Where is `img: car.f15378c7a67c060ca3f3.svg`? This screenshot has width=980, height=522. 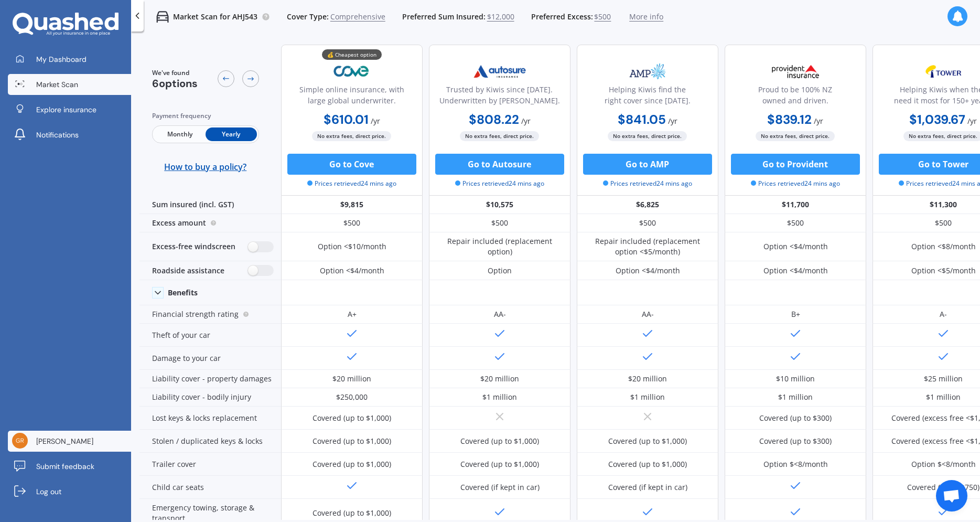
img: car.f15378c7a67c060ca3f3.svg is located at coordinates (163, 17).